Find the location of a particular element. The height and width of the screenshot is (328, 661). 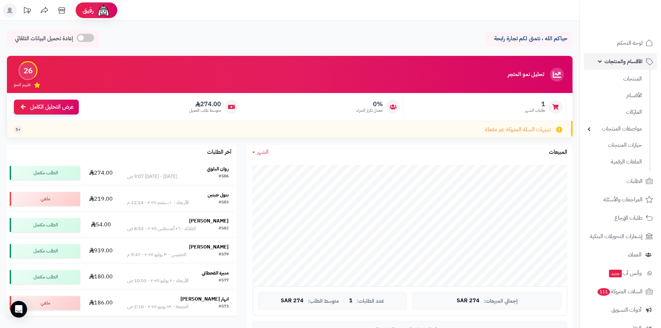

a: الأقسام is located at coordinates (615, 95).